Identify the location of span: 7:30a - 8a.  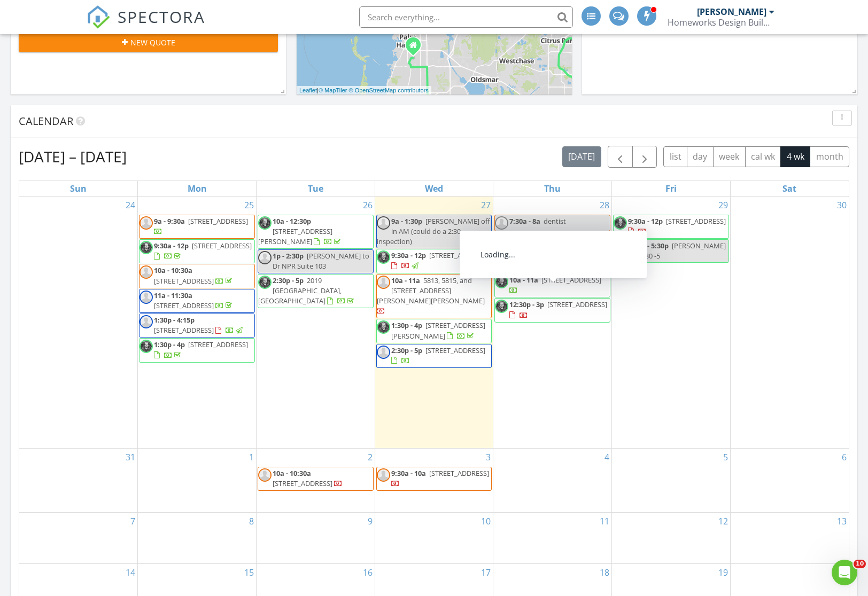
(525, 222).